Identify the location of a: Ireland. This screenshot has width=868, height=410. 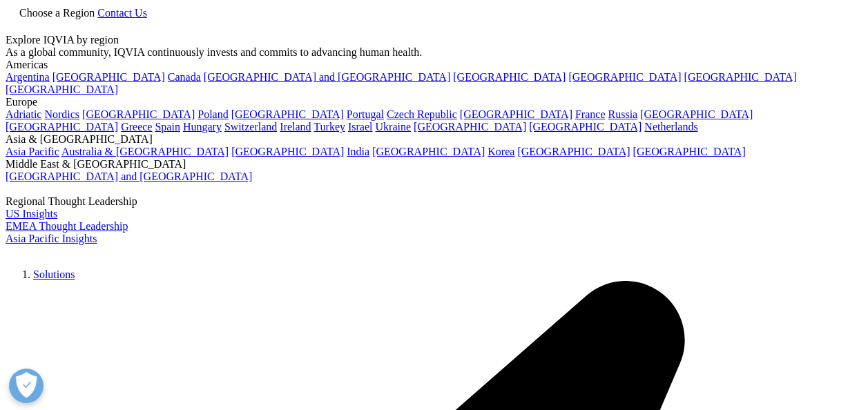
(295, 126).